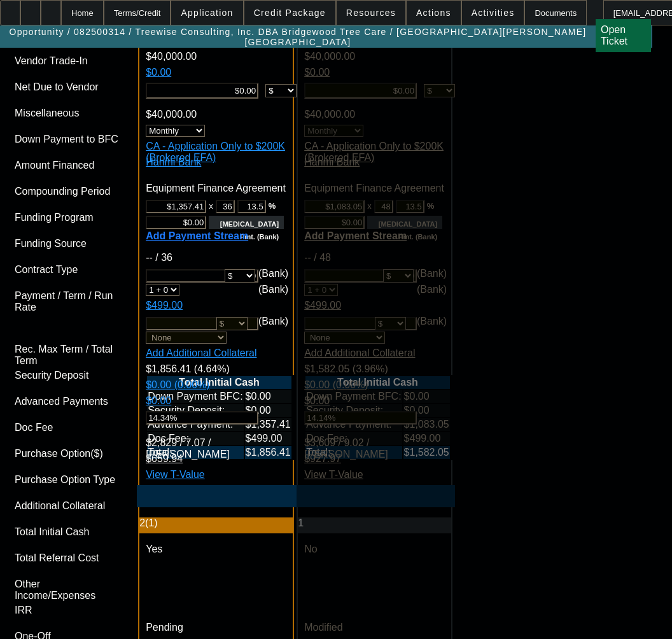 The height and width of the screenshot is (639, 672). I want to click on p: Purchase Option($), so click(68, 453).